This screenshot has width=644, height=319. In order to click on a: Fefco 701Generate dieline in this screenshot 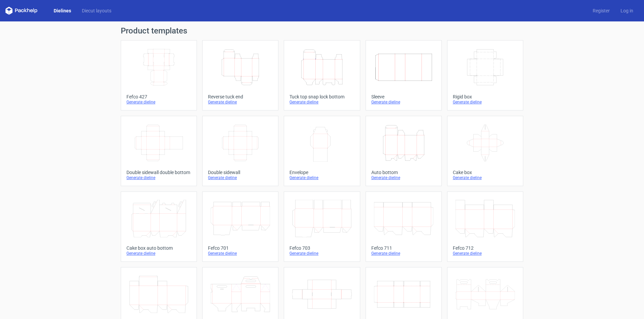, I will do `click(240, 227)`.